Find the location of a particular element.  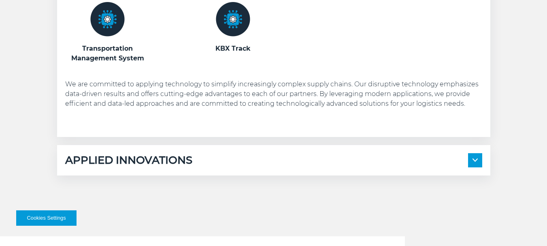

h3: KBX Track is located at coordinates (233, 49).